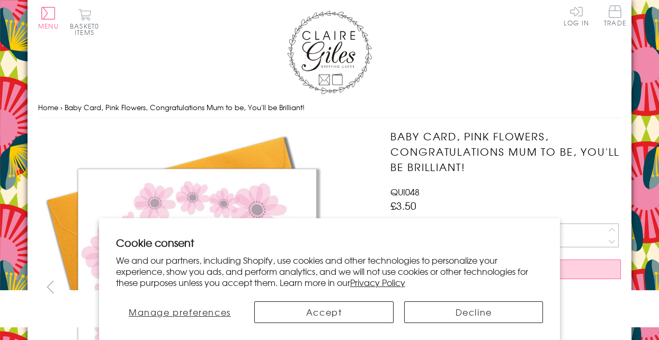 The height and width of the screenshot is (340, 659). What do you see at coordinates (324, 312) in the screenshot?
I see `button: Accept` at bounding box center [324, 312].